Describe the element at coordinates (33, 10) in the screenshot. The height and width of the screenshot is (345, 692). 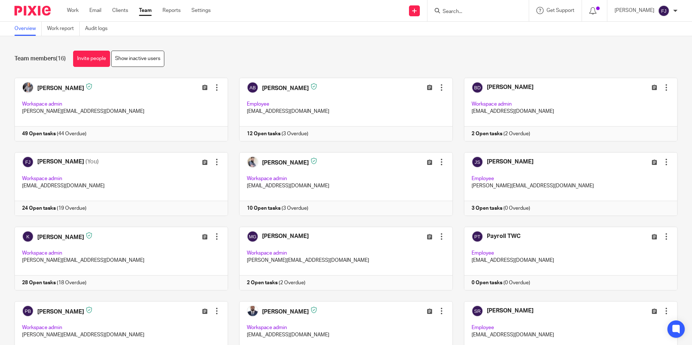
I see `img: Pixie` at that location.